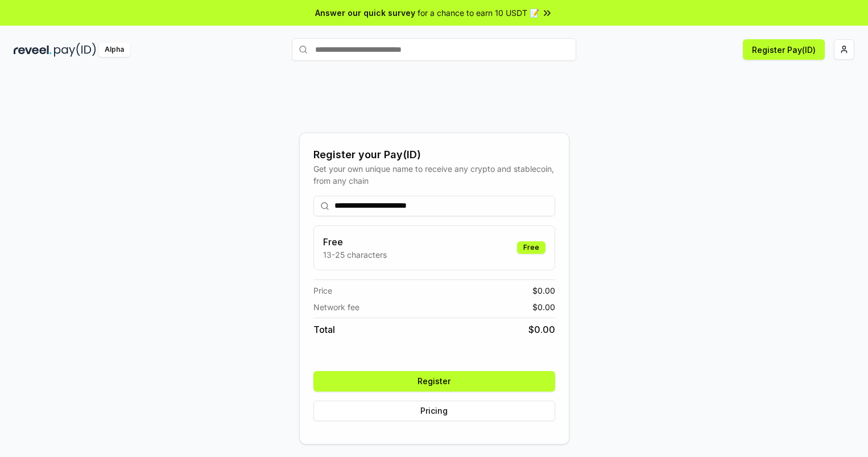  Describe the element at coordinates (355, 254) in the screenshot. I see `p: 13-25 characters` at that location.